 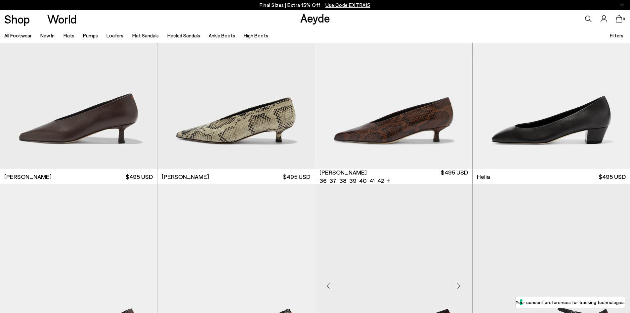 What do you see at coordinates (484, 176) in the screenshot?
I see `span: Helia` at bounding box center [484, 176].